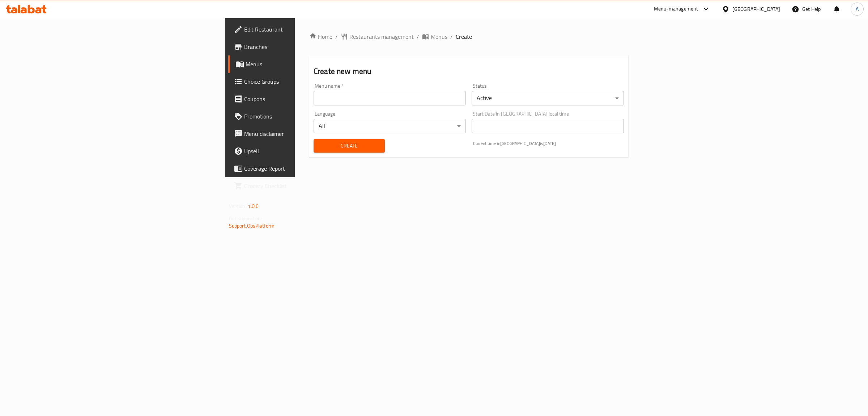  I want to click on a: Branches, so click(299, 46).